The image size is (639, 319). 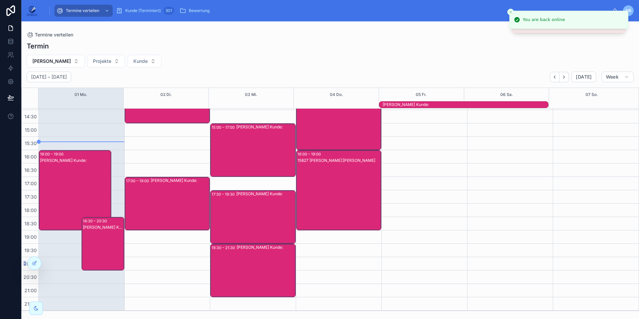 What do you see at coordinates (199, 11) in the screenshot?
I see `span: Bewertung` at bounding box center [199, 11].